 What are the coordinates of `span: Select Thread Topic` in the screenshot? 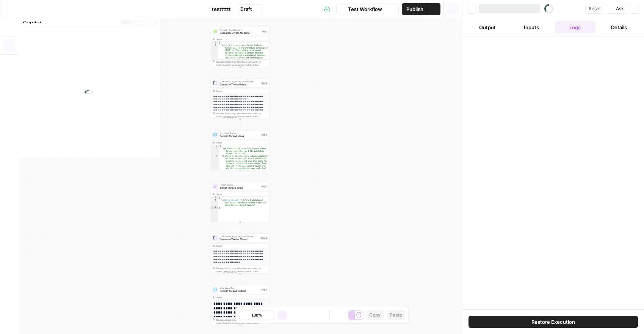 It's located at (240, 188).